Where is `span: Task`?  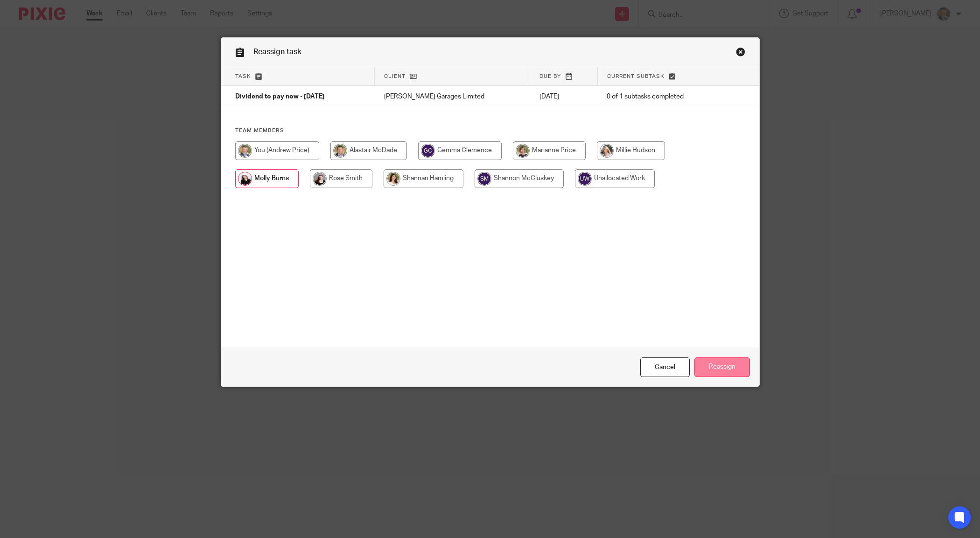 span: Task is located at coordinates (244, 76).